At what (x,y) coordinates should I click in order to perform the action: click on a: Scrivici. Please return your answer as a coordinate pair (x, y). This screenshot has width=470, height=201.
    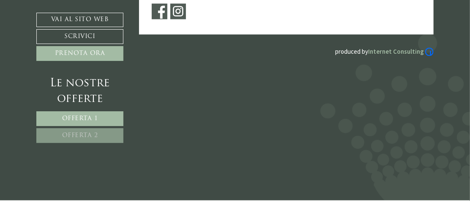
    Looking at the image, I should click on (80, 36).